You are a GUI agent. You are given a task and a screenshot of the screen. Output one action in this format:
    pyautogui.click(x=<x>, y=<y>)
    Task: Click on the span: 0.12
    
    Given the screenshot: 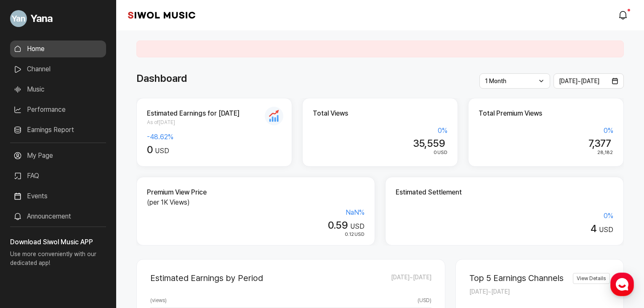 What is the action you would take?
    pyautogui.click(x=349, y=234)
    